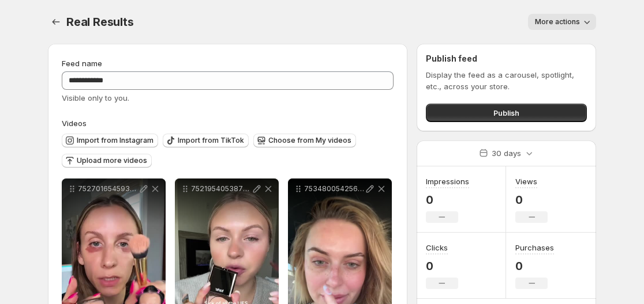 The width and height of the screenshot is (644, 304). I want to click on p: 7534800542569188663, so click(334, 189).